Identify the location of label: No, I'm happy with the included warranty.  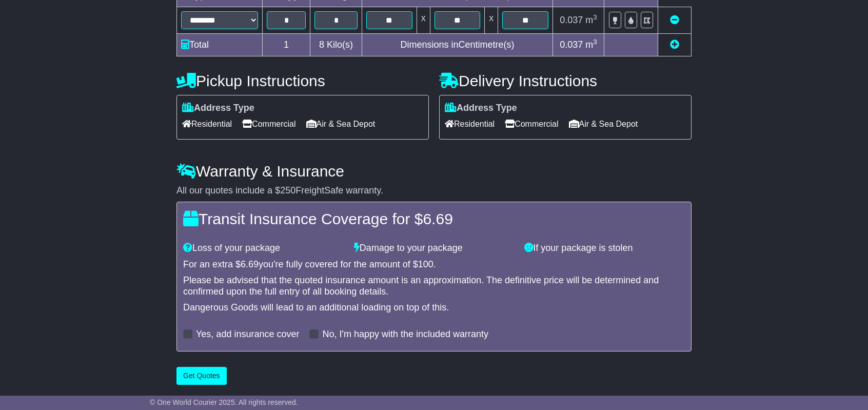
(405, 335).